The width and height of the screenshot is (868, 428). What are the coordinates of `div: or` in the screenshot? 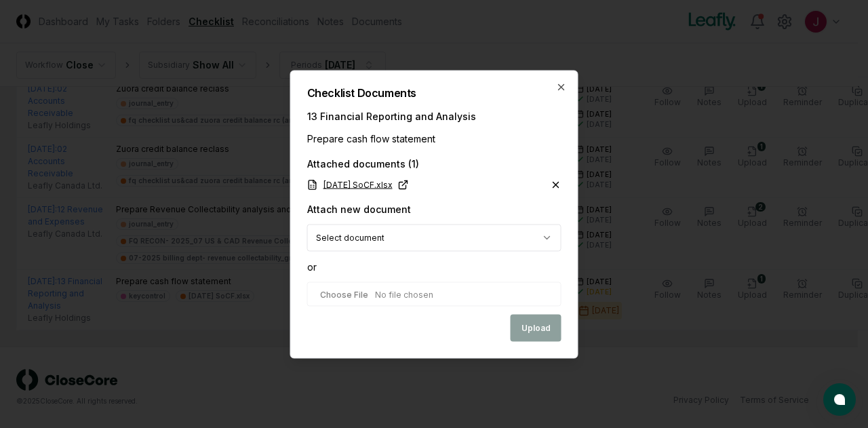 It's located at (434, 266).